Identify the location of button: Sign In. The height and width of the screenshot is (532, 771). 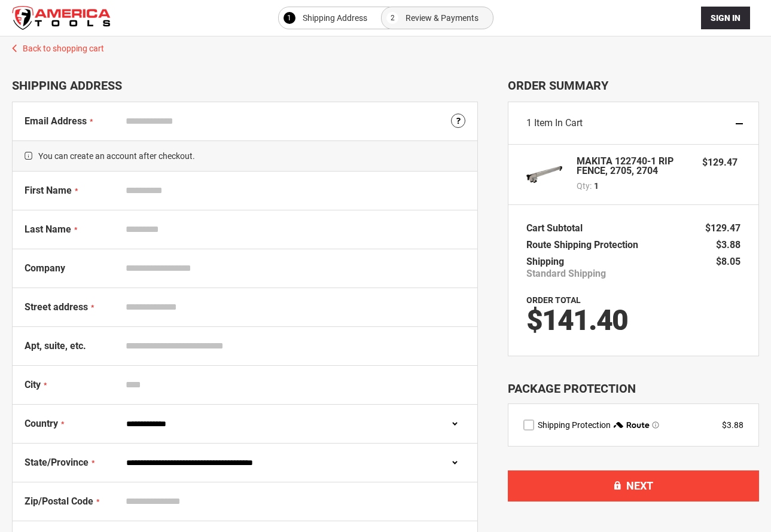
(726, 18).